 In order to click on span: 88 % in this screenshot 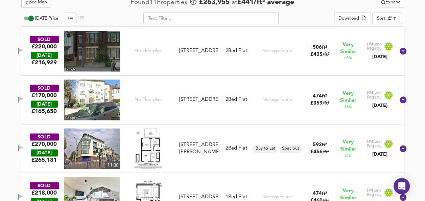, I will do `click(348, 107)`.